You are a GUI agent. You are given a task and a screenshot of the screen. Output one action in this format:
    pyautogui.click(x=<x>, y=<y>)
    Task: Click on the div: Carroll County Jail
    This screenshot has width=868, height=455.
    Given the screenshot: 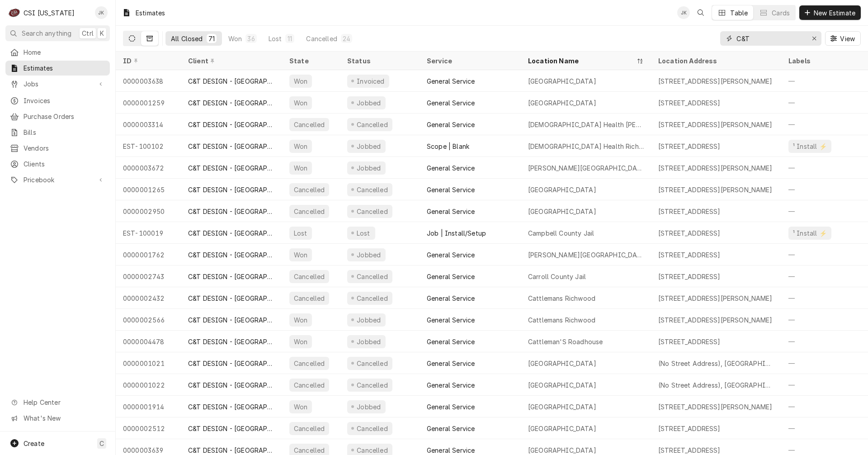 What is the action you would take?
    pyautogui.click(x=557, y=276)
    